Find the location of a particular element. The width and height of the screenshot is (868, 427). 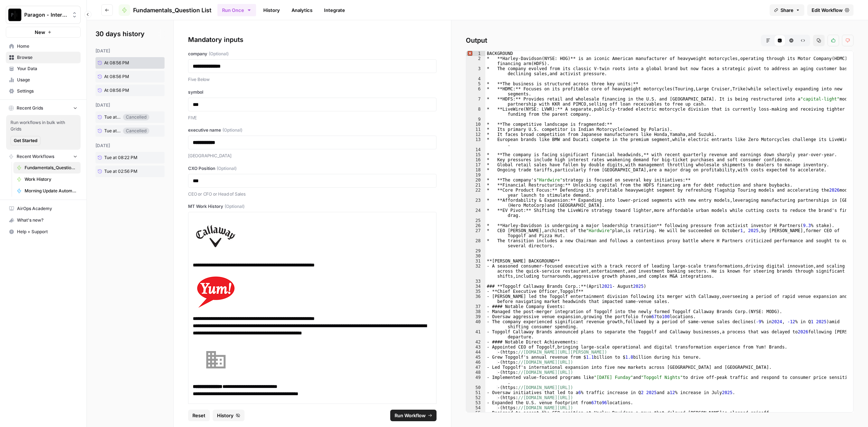

div: 16 is located at coordinates (475, 160).